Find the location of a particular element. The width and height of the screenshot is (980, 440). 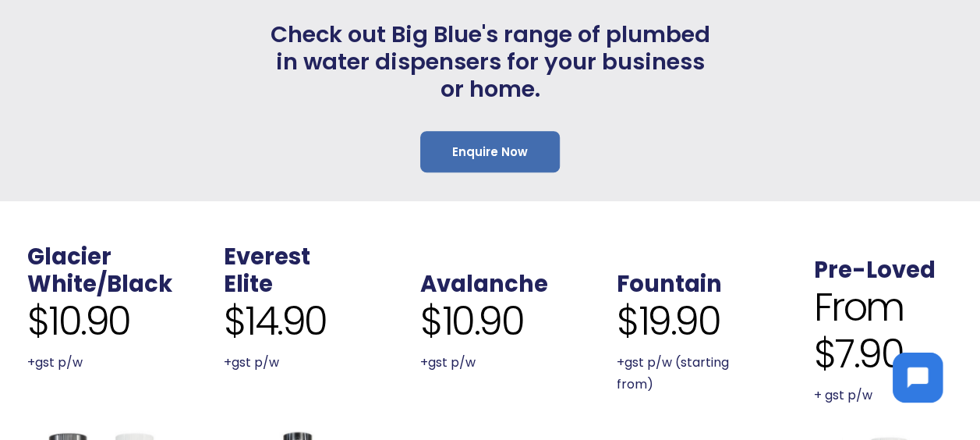

a: Elite is located at coordinates (248, 284).